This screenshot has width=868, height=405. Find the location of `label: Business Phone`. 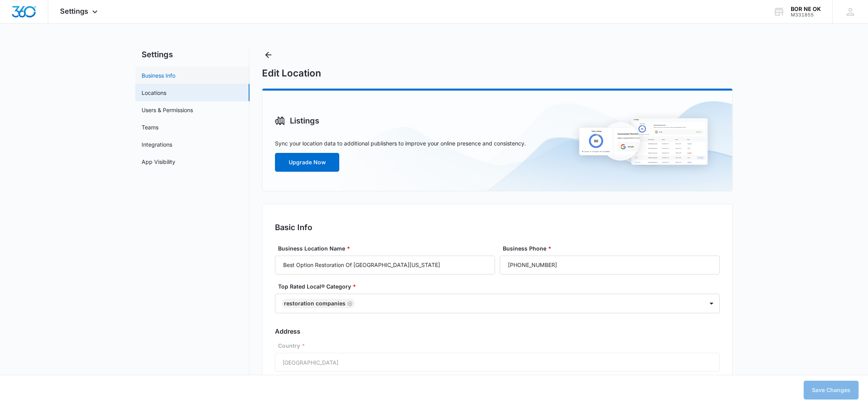

label: Business Phone is located at coordinates (612, 248).